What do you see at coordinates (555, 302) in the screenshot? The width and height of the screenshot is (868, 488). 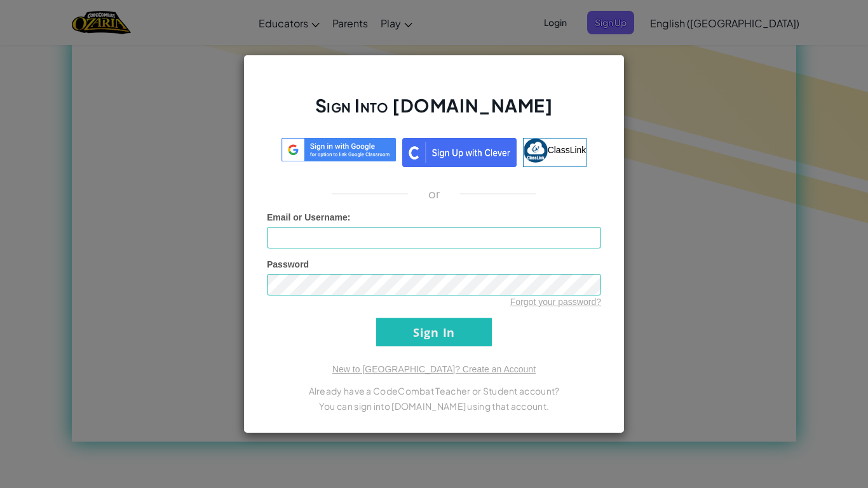 I see `a: Forgot your password?` at bounding box center [555, 302].